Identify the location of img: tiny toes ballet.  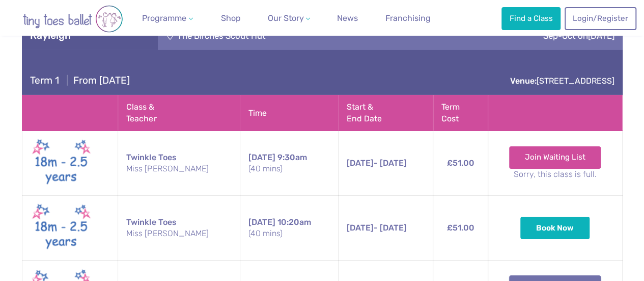
(73, 19).